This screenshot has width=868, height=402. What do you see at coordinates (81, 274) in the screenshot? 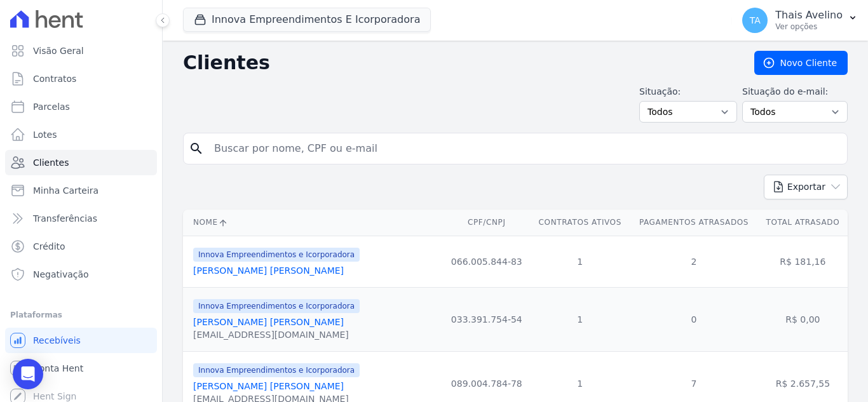
I see `a: Negativação` at bounding box center [81, 274].